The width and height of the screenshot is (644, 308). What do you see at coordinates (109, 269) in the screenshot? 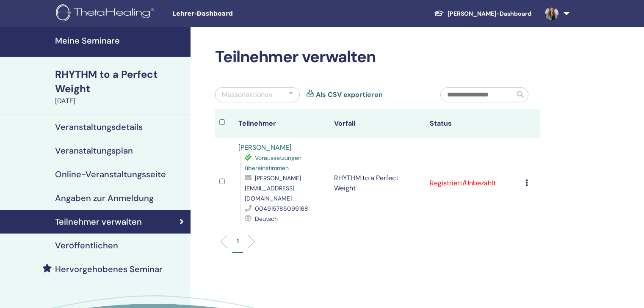
I see `h4: Hervorgehobenes Seminar` at bounding box center [109, 269].